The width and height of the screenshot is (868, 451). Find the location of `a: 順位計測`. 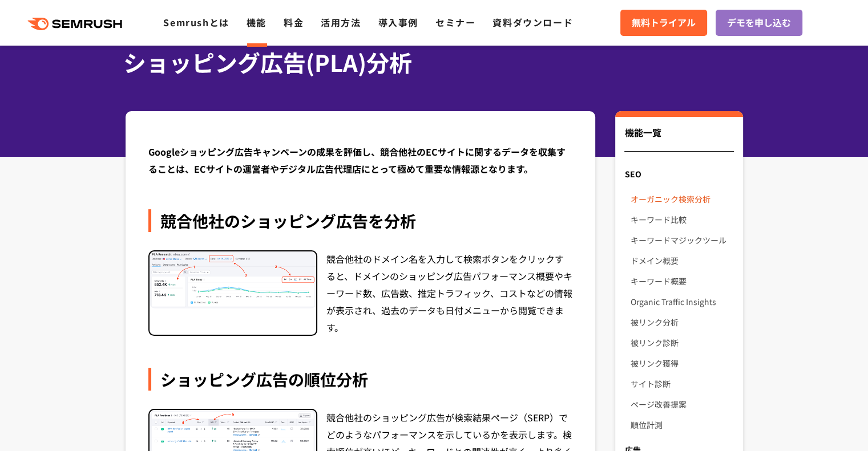

a: 順位計測 is located at coordinates (681, 425).